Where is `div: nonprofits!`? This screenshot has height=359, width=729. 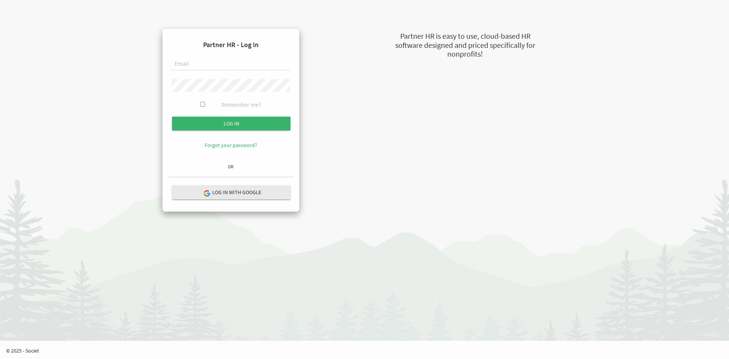
div: nonprofits! is located at coordinates (465, 54).